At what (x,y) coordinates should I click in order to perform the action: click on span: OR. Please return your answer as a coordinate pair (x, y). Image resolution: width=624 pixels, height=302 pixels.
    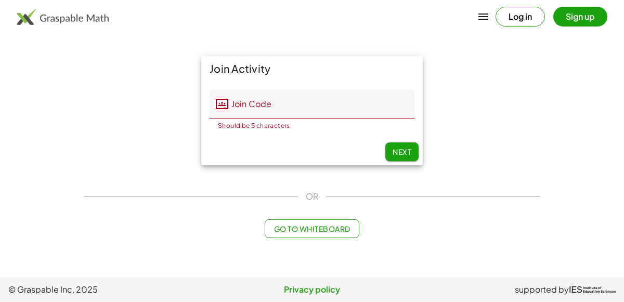
    Looking at the image, I should click on (312, 196).